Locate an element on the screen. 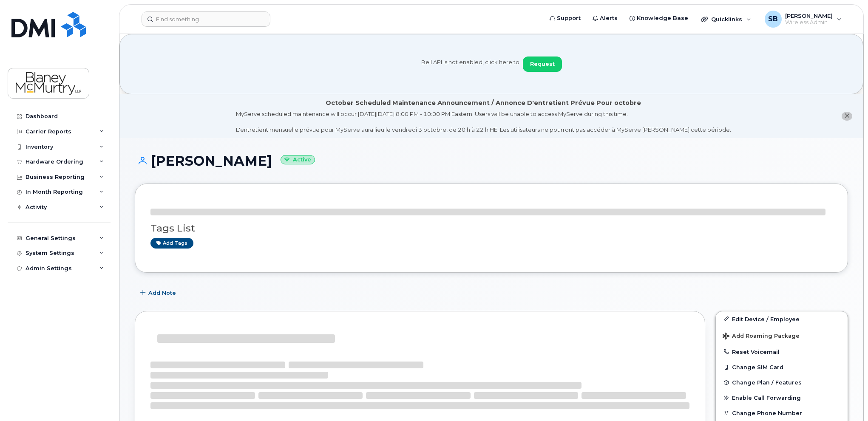 The width and height of the screenshot is (868, 421). button: Enable Call Forwarding is located at coordinates (781, 398).